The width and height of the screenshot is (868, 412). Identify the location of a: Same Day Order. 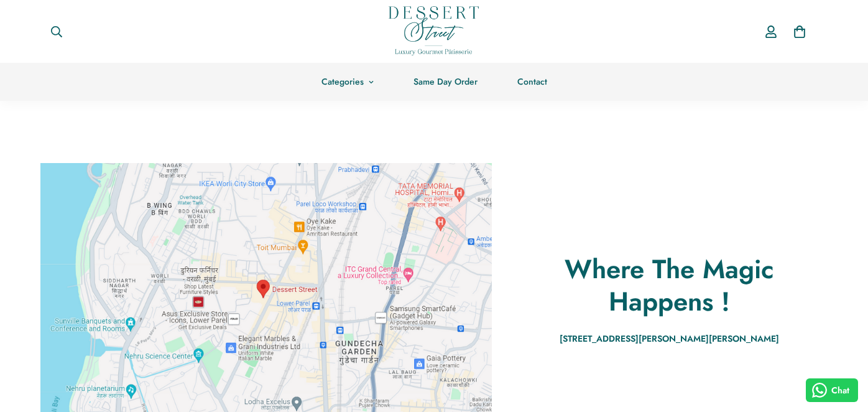
(445, 82).